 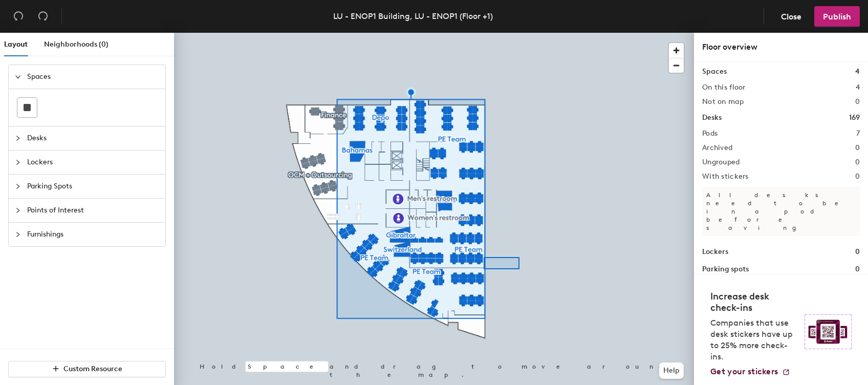 I want to click on button: Help, so click(x=672, y=371).